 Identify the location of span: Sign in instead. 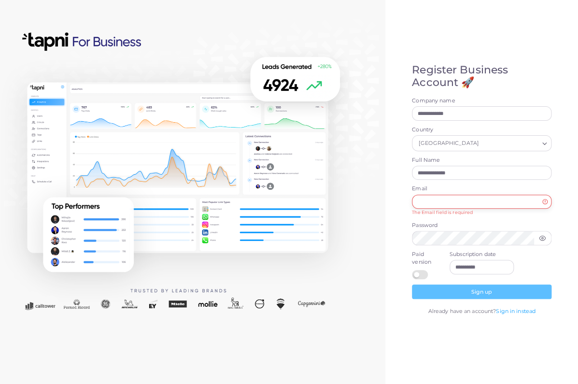
(515, 311).